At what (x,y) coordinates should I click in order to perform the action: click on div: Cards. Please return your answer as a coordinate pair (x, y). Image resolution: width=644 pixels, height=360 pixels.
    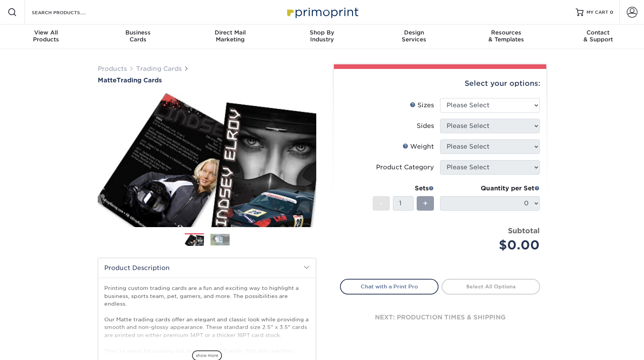
    Looking at the image, I should click on (138, 36).